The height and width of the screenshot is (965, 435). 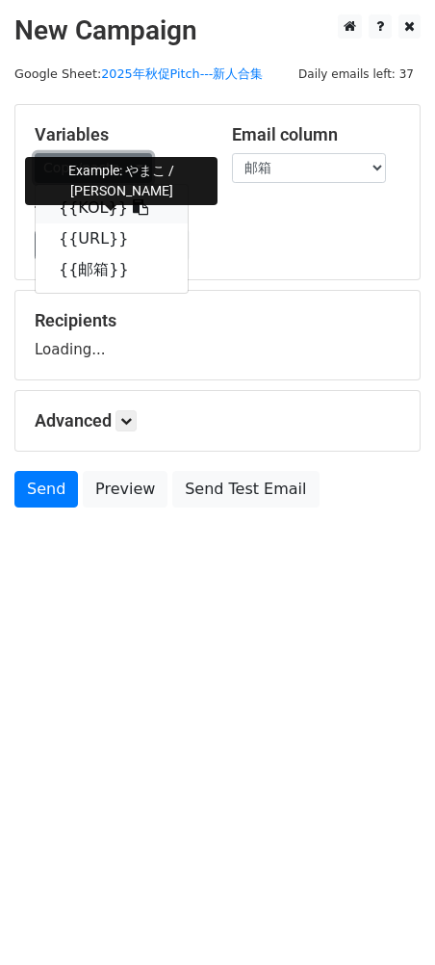 What do you see at coordinates (112, 270) in the screenshot?
I see `a: {{邮箱}}` at bounding box center [112, 270].